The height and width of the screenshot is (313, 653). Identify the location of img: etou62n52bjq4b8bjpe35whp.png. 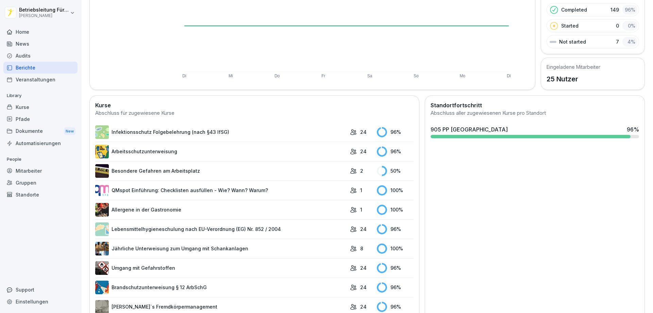
(102, 248).